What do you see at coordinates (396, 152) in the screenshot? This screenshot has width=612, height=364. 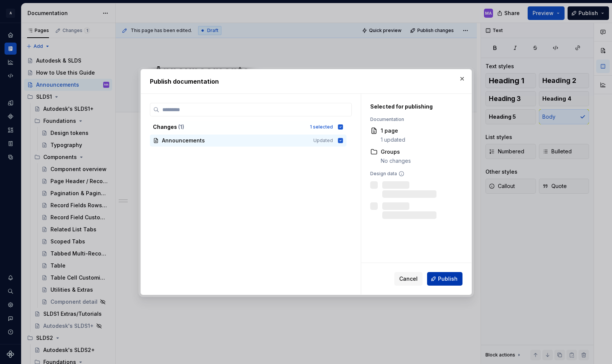 I see `div: Groups` at bounding box center [396, 152].